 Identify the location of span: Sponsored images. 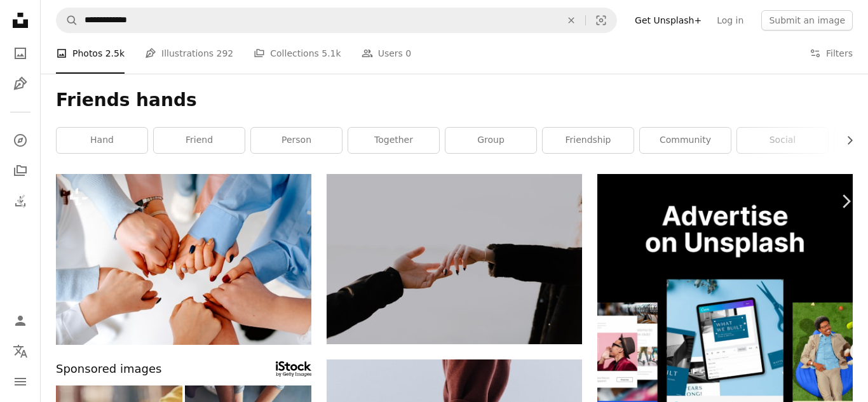
(109, 369).